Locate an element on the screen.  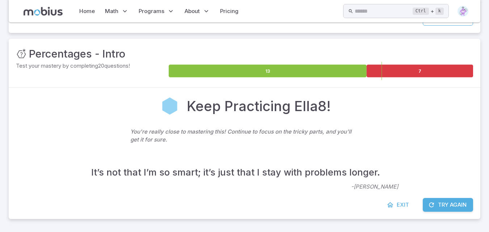
kbd: k is located at coordinates (440, 11).